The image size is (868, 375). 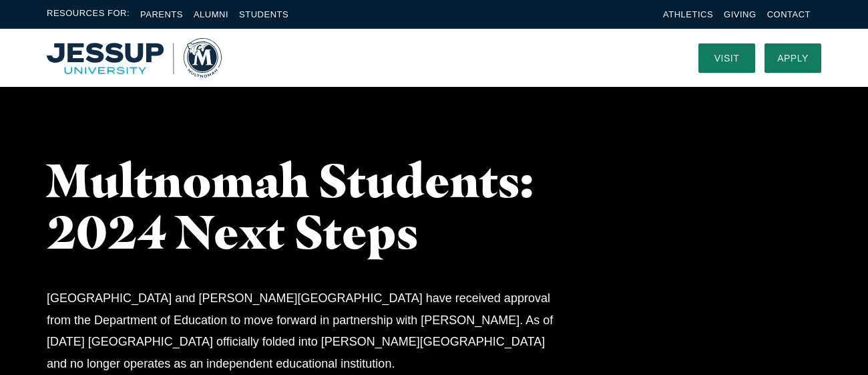 What do you see at coordinates (134, 57) in the screenshot?
I see `a: Home` at bounding box center [134, 57].